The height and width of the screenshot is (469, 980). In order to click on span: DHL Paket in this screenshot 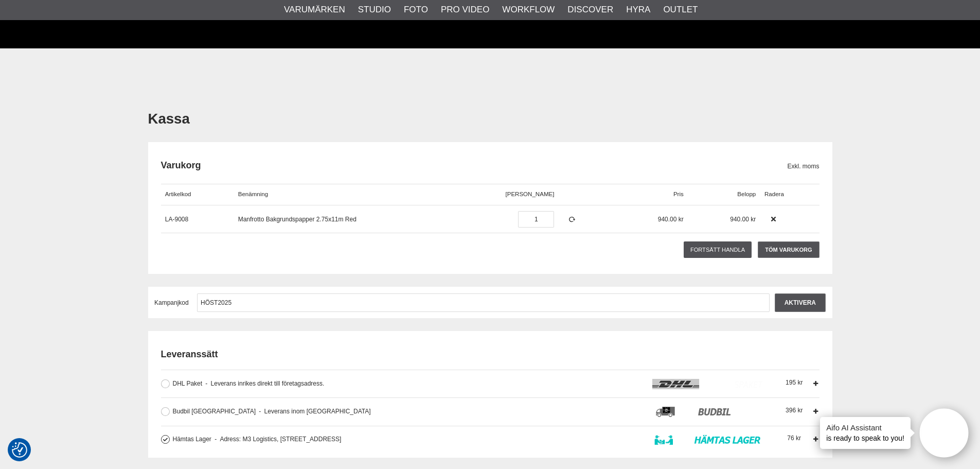, I will do `click(188, 383)`.